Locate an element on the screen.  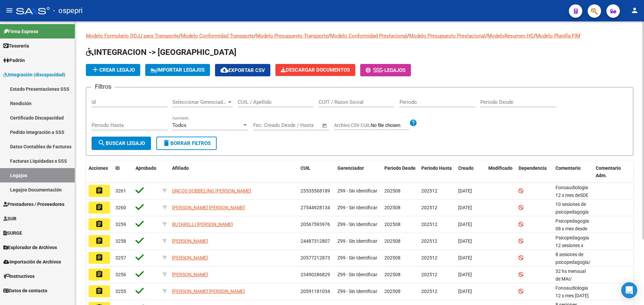
span: Crear Legajo is located at coordinates (113, 70).